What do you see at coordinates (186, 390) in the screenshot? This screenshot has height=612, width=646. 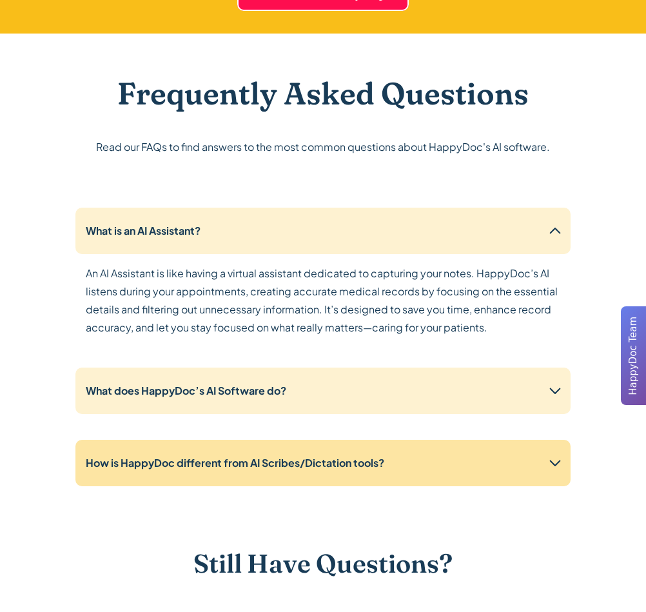 I see `strong: What does HappyDoc’s AI Software do?` at bounding box center [186, 390].